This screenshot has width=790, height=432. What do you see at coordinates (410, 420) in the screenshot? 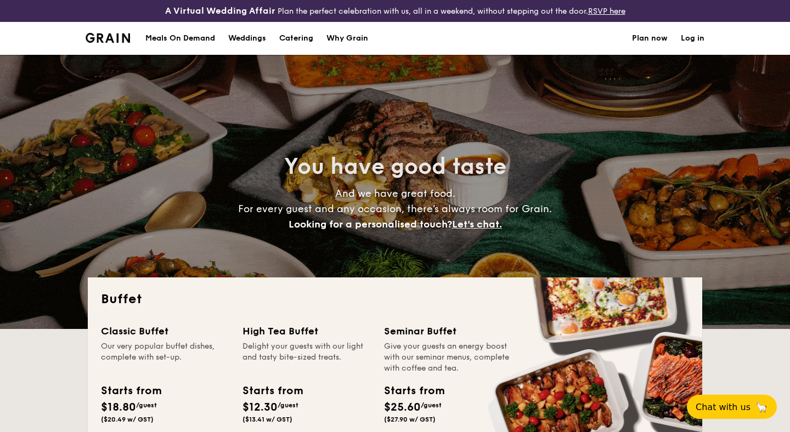
I see `span: ($27.90 w/ GST)` at bounding box center [410, 420].